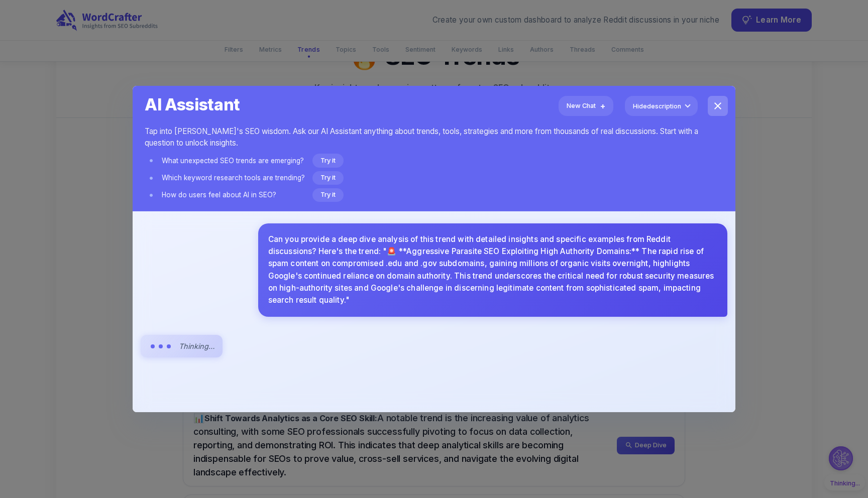 The height and width of the screenshot is (498, 868). What do you see at coordinates (237, 195) in the screenshot?
I see `span: How do users feel about AI in SEO?` at bounding box center [237, 195].